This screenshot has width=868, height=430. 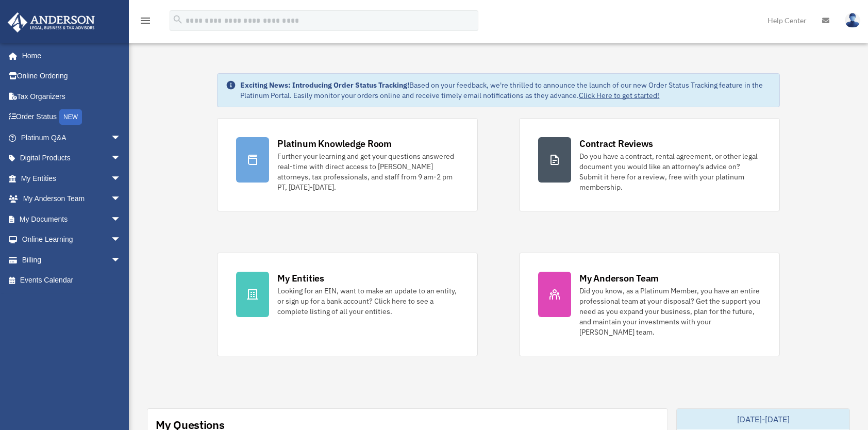 What do you see at coordinates (72, 138) in the screenshot?
I see `a: Platinum Q&Aarrow_drop_down` at bounding box center [72, 138].